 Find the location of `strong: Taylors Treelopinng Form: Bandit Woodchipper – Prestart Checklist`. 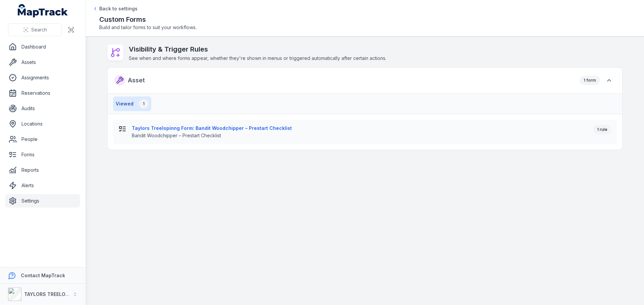

strong: Taylors Treelopinng Form: Bandit Woodchipper – Prestart Checklist is located at coordinates (360, 128).